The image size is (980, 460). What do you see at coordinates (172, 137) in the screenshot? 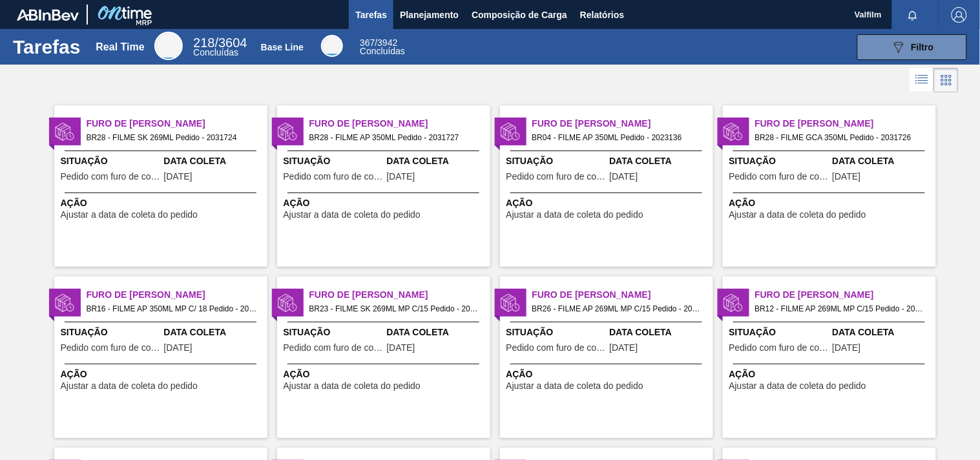
I see `span: BR28 - FILME SK 269ML Pedido - 2031724` at bounding box center [172, 137].